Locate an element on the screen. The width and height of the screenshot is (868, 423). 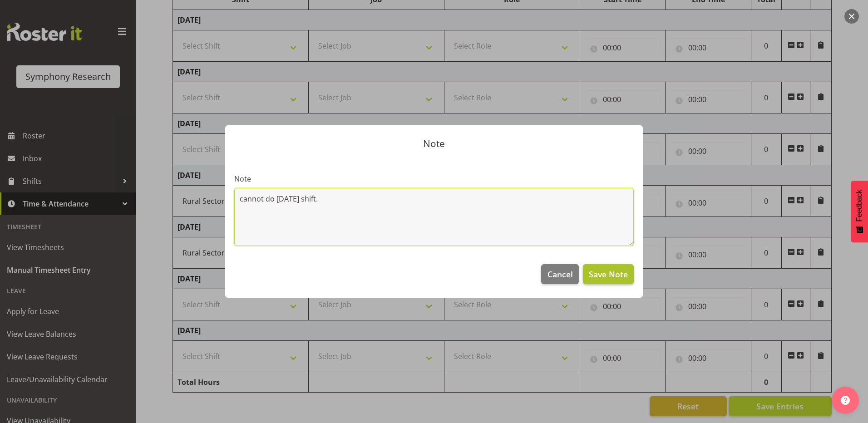
button: Cancel is located at coordinates (560, 274).